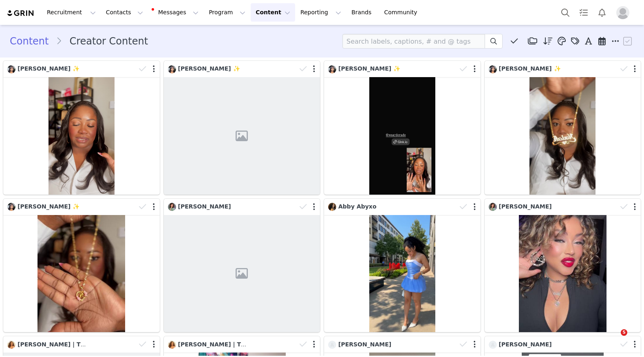 This screenshot has height=357, width=644. Describe the element at coordinates (623, 12) in the screenshot. I see `img: placeholder-profile.jpg` at that location.